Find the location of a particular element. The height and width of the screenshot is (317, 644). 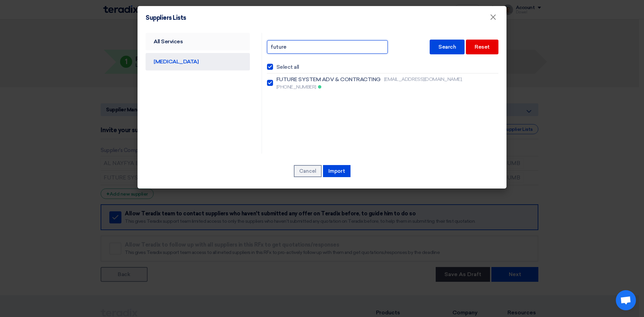

font: Search is located at coordinates (447, 47).